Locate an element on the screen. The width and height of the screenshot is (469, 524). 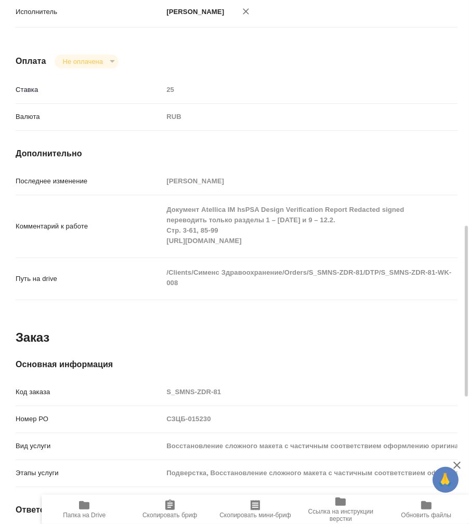
p: Этапы услуги is located at coordinates (89, 473).